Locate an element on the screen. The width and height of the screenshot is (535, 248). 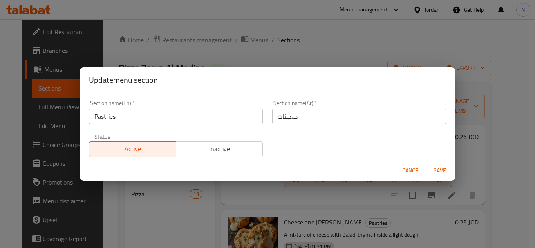
button: Cancel is located at coordinates (411, 170).